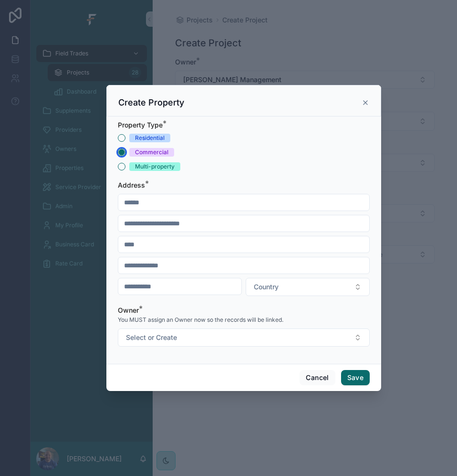 This screenshot has height=476, width=457. I want to click on div: Residential, so click(150, 138).